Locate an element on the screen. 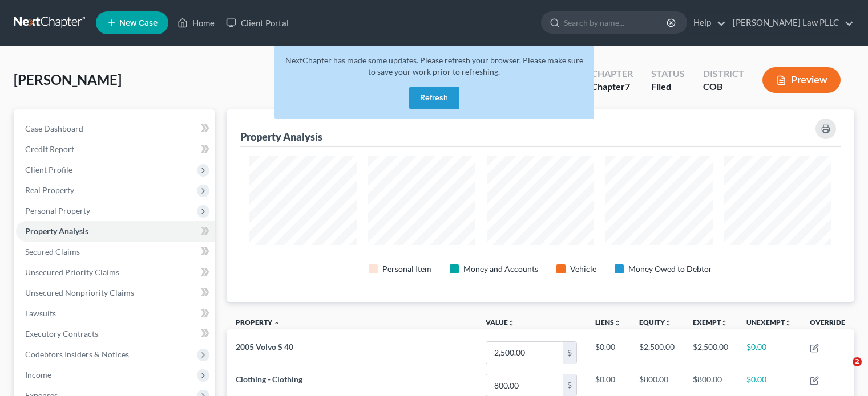 The image size is (868, 396). button: Refresh is located at coordinates (434, 98).